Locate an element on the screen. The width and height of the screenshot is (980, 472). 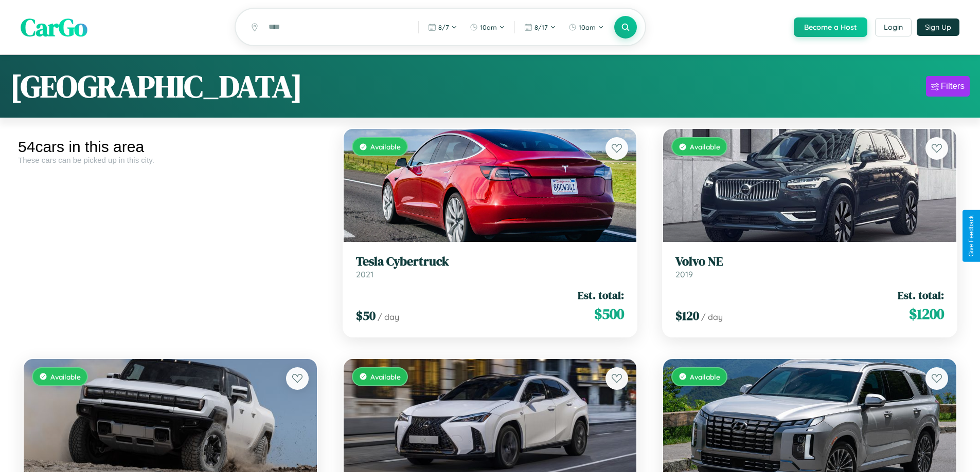
button: Filters is located at coordinates (947, 86).